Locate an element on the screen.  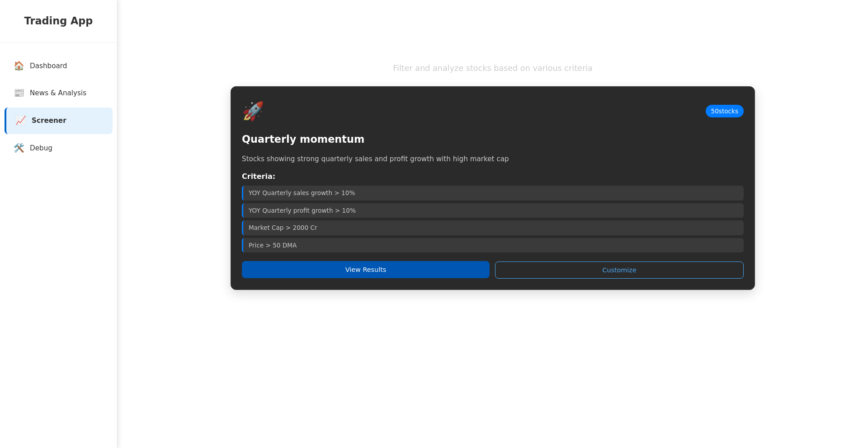
li: YOY Quarterly sales growth > 10% is located at coordinates (493, 193).